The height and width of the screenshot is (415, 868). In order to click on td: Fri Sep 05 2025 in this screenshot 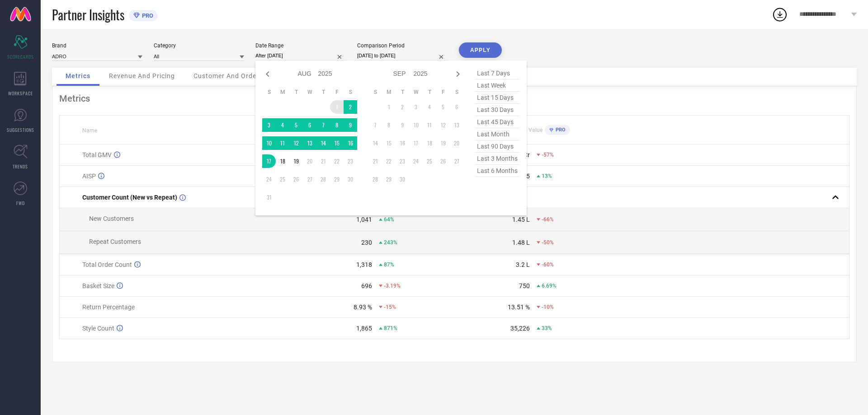, I will do `click(443, 107)`.